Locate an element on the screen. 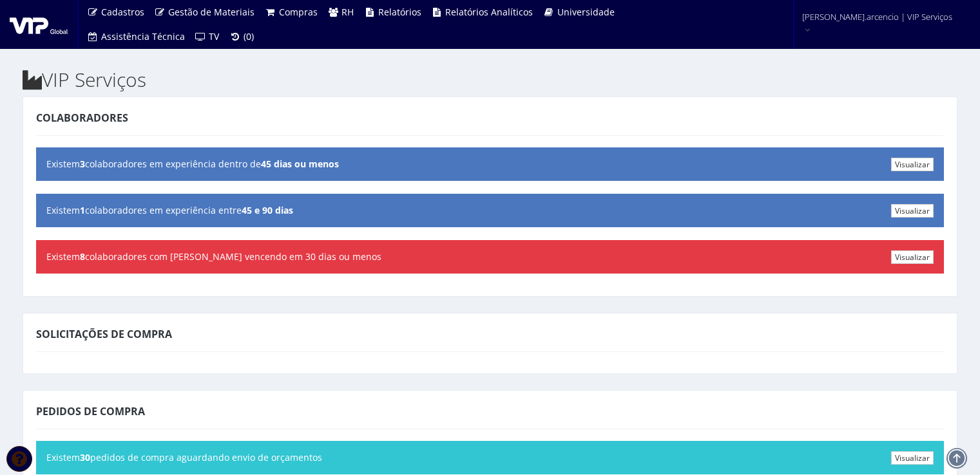 The image size is (980, 475). span: Relatórios is located at coordinates (400, 11).